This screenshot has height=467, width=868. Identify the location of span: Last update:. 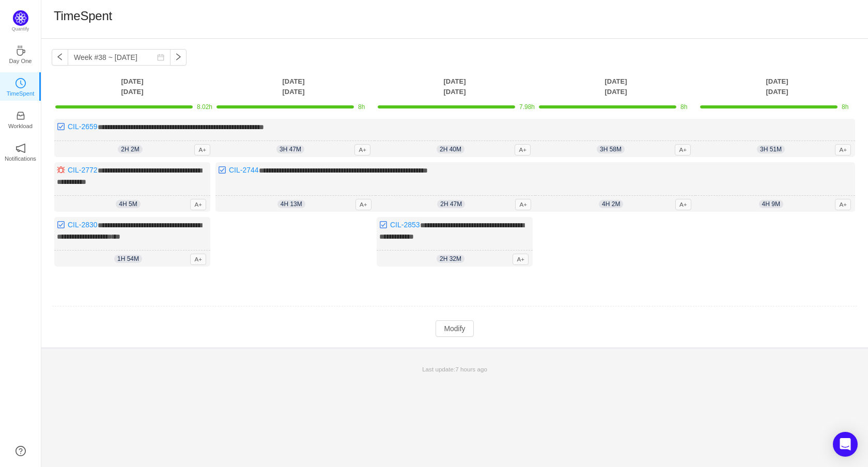
(454, 369).